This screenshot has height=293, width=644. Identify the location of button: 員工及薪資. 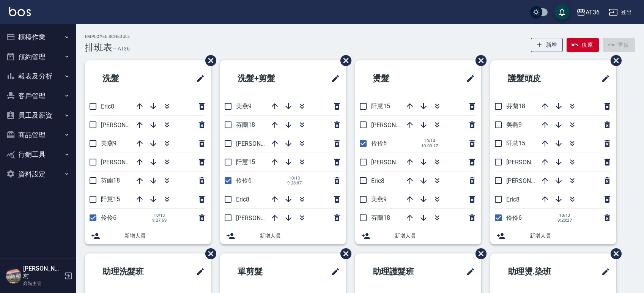
(38, 115).